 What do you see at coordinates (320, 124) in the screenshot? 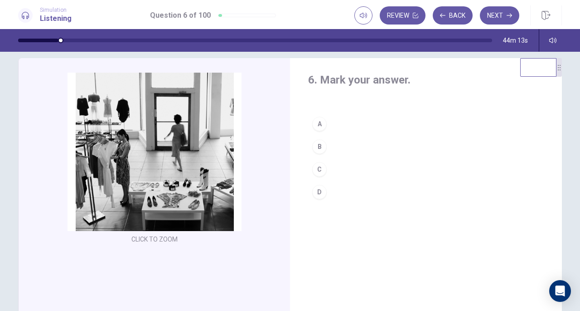
I see `div: A` at bounding box center [320, 124].